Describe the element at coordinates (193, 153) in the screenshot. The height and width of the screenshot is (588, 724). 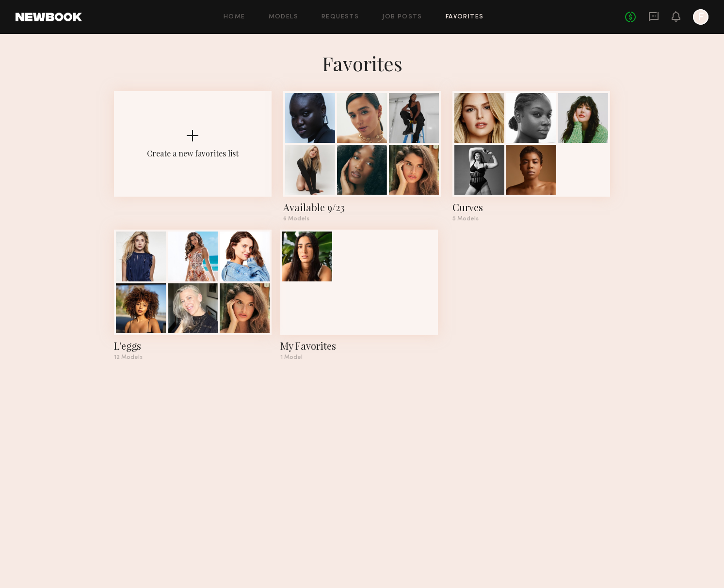
I see `div: Create a new favorites list` at that location.